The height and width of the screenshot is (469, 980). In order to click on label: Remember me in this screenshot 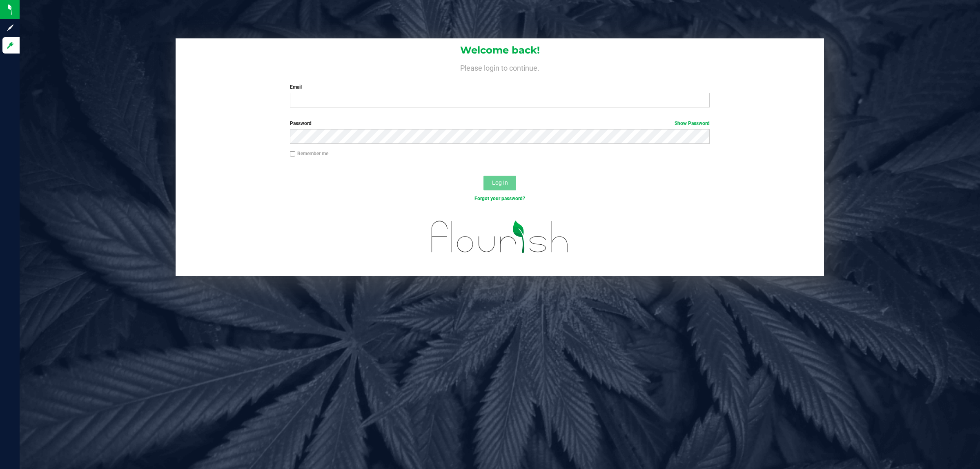, I will do `click(309, 153)`.